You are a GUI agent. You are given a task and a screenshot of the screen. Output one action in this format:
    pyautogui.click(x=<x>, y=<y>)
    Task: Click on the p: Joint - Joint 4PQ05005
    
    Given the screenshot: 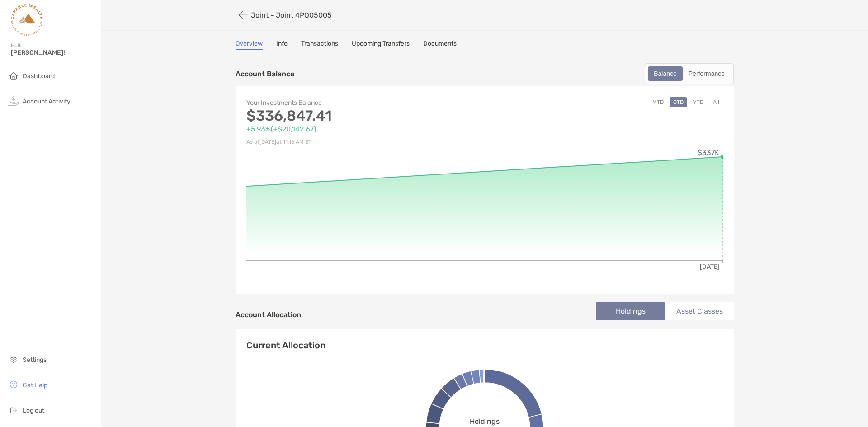 What is the action you would take?
    pyautogui.click(x=291, y=15)
    